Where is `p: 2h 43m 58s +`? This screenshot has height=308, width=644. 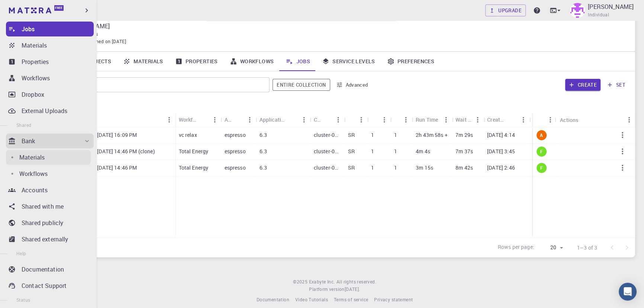
p: 2h 43m 58s + is located at coordinates (431, 135).